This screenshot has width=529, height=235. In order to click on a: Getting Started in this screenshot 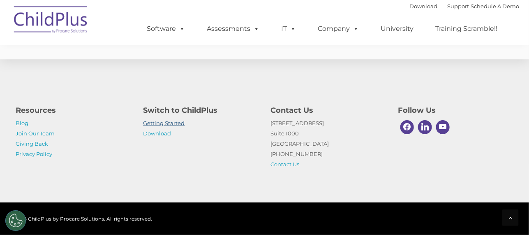, I will do `click(164, 123)`.